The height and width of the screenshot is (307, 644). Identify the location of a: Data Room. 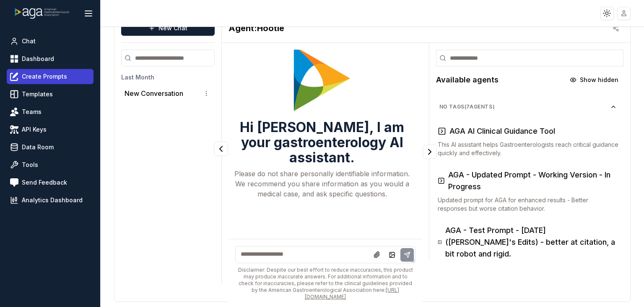
(50, 147).